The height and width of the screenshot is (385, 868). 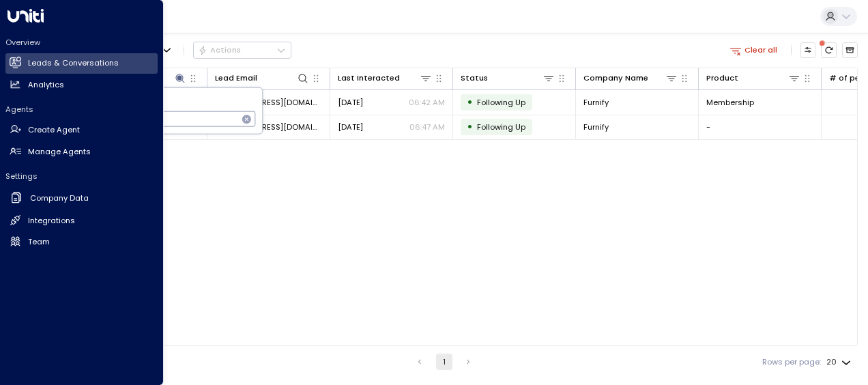 I want to click on button: page 1, so click(x=444, y=362).